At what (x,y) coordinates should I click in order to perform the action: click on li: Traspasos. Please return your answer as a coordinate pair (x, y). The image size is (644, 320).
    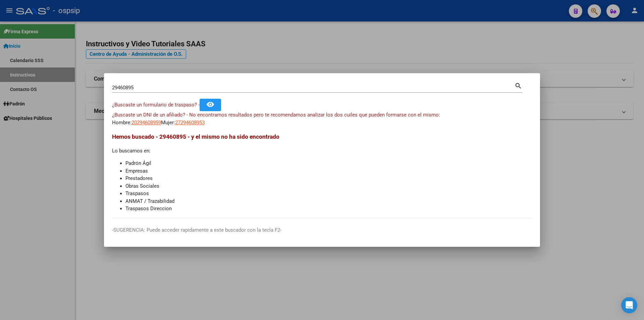
    Looking at the image, I should click on (329, 194).